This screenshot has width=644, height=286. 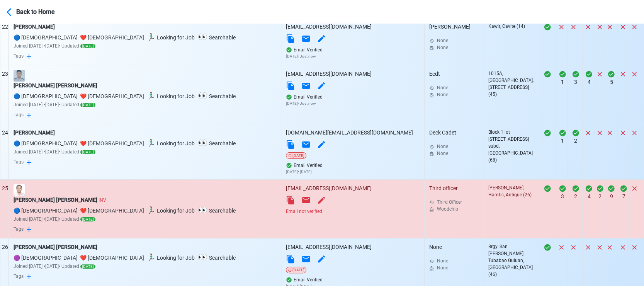 What do you see at coordinates (452, 198) in the screenshot?
I see `div: Third officer` at bounding box center [452, 198].